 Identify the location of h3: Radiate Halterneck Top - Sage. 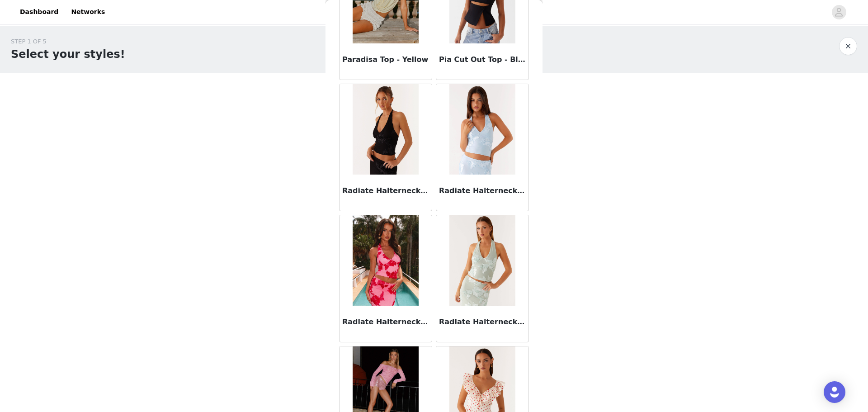
(482, 322).